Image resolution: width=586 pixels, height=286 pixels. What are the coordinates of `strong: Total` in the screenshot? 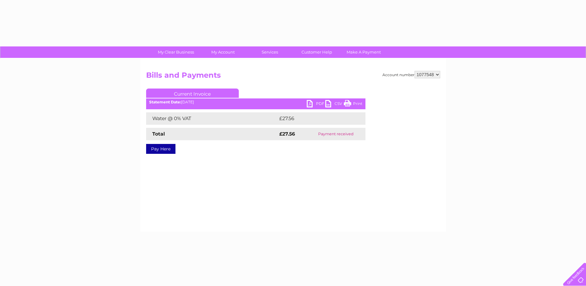 It's located at (159, 133).